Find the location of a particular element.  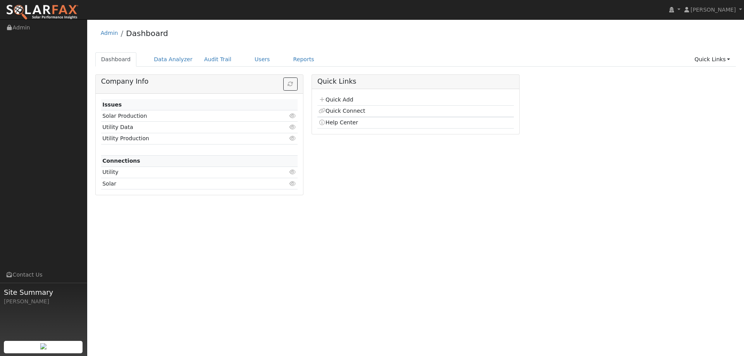

span: Site Summary is located at coordinates (43, 292).